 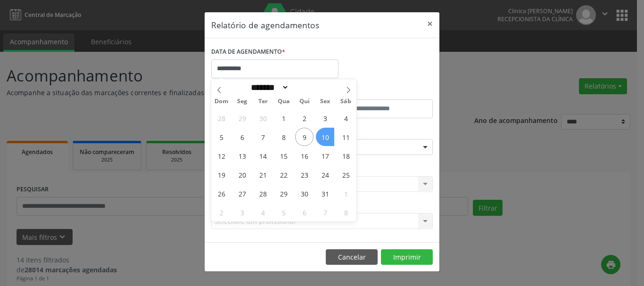 What do you see at coordinates (304, 117) in the screenshot?
I see `span: Outubro 2, 2025` at bounding box center [304, 117].